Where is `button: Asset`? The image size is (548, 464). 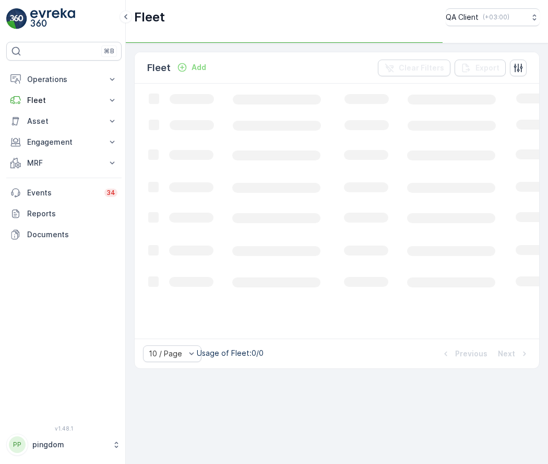 button: Asset is located at coordinates (64, 121).